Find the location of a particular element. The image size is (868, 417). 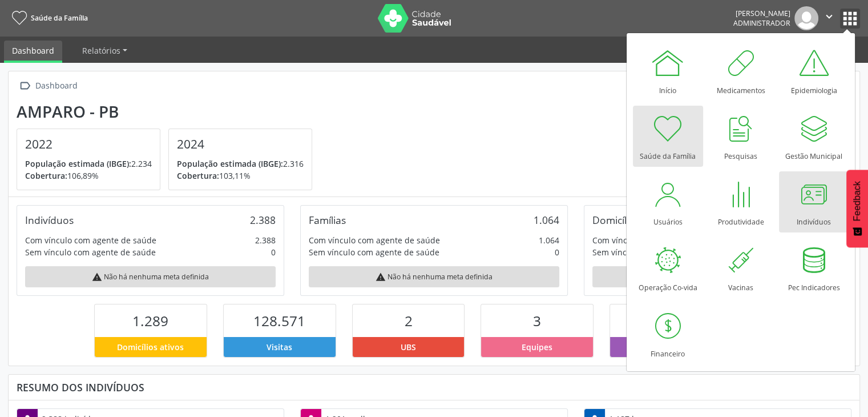

span: Domicílios ativos is located at coordinates (150, 347).